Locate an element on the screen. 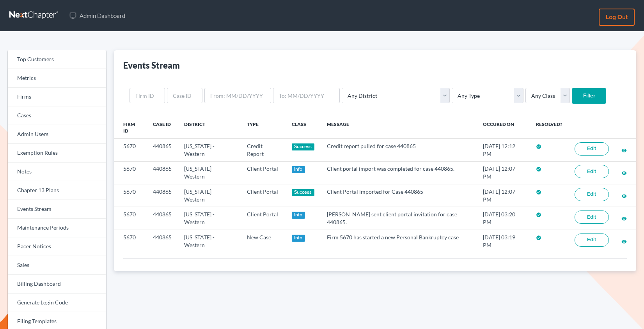 The height and width of the screenshot is (329, 644). input: Firm ID is located at coordinates (147, 95).